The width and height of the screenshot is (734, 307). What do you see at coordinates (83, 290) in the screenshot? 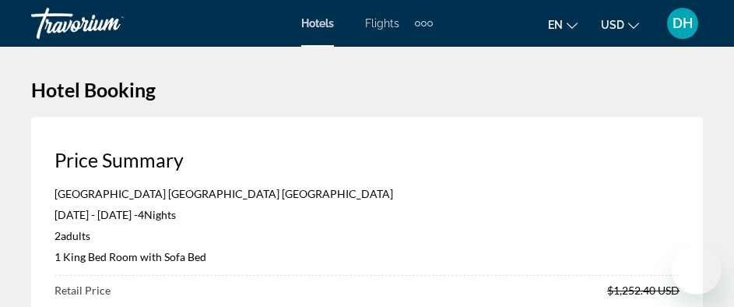
I see `span: Retail Price` at bounding box center [83, 290].